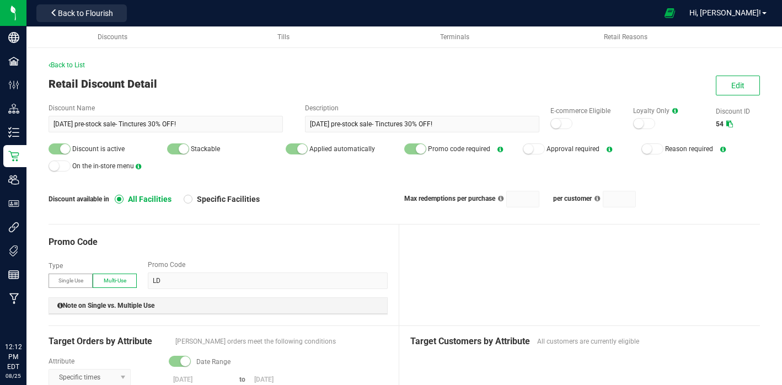 The image size is (782, 385). What do you see at coordinates (14, 85) in the screenshot?
I see `inline-svg: Configuration` at bounding box center [14, 85].